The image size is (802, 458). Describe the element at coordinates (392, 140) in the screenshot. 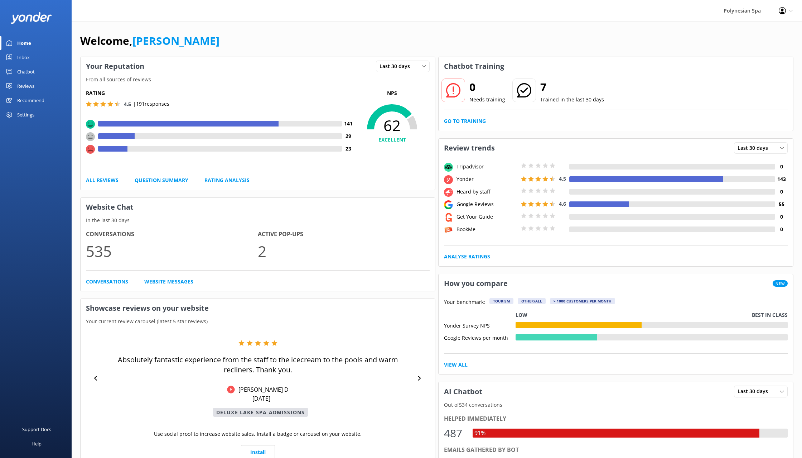

I see `h4: EXCELLENT` at that location.